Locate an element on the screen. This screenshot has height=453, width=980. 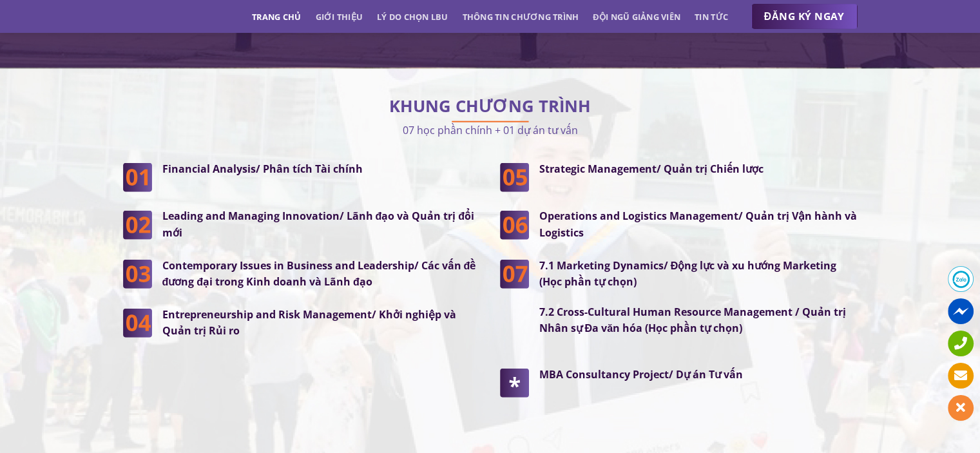
a: Tin tức is located at coordinates (712, 17).